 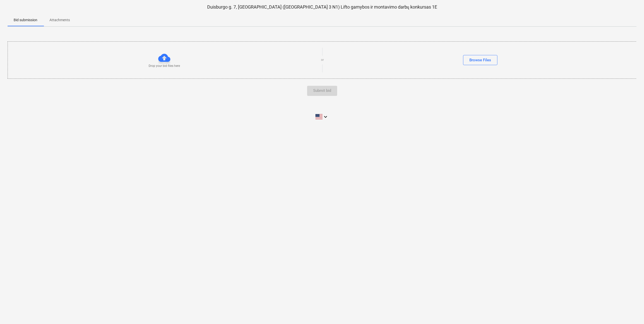 I want to click on div: Browse Files, so click(x=480, y=60).